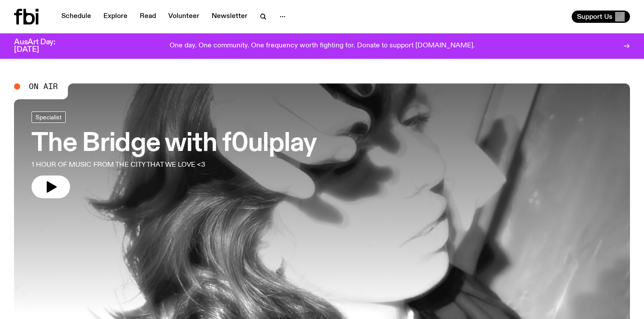 Image resolution: width=644 pixels, height=319 pixels. What do you see at coordinates (43, 87) in the screenshot?
I see `span: On Air` at bounding box center [43, 87].